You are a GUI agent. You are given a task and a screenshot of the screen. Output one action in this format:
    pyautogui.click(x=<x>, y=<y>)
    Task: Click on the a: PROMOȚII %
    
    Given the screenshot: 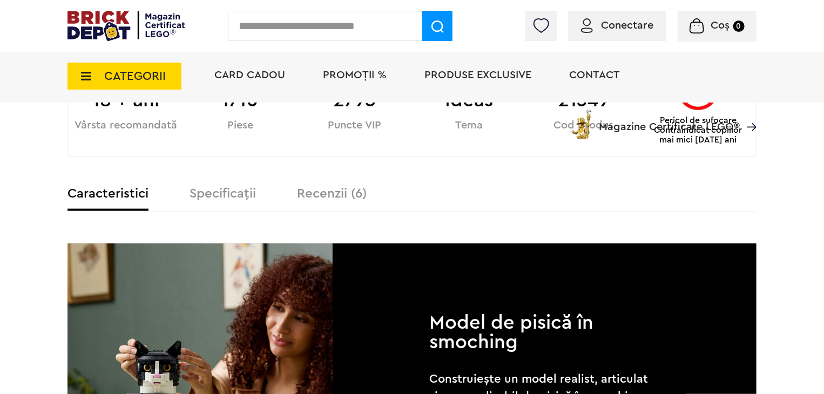 What is the action you would take?
    pyautogui.click(x=355, y=75)
    